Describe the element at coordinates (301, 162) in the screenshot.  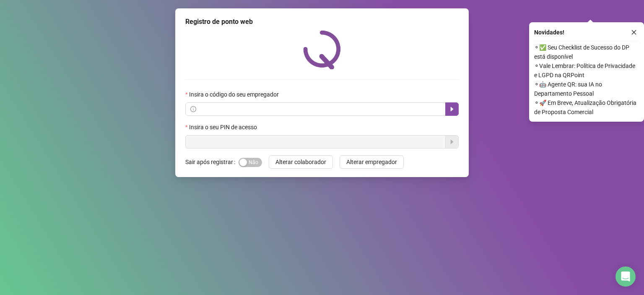
I see `button: Alterar colaborador` at that location.